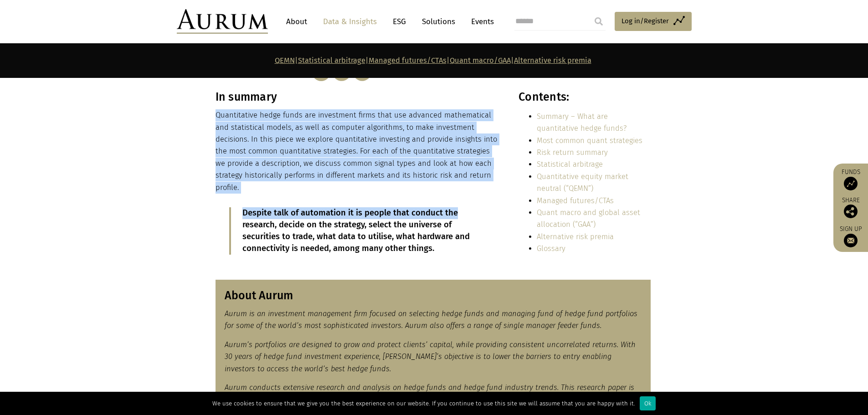  What do you see at coordinates (850, 240) in the screenshot?
I see `img: Sign up to our newsletter` at bounding box center [850, 240].